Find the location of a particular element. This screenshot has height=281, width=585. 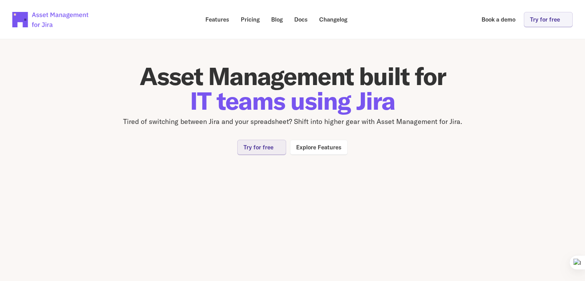

p: Blog is located at coordinates (277, 19).